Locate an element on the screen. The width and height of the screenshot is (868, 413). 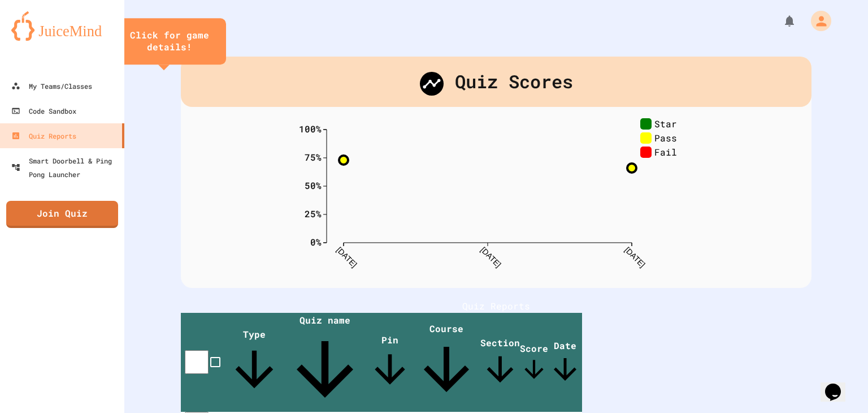
div: Quiz Reports is located at coordinates (44, 135).